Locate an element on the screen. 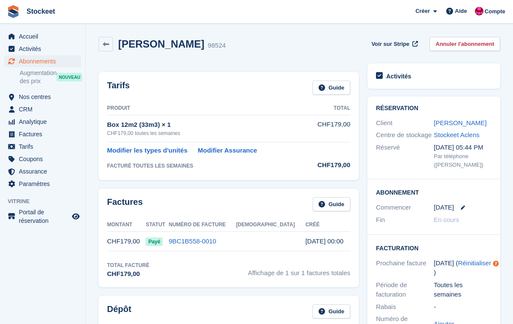 The height and width of the screenshot is (324, 513). div: Box 12m2 (33m3) × 1 is located at coordinates (207, 125).